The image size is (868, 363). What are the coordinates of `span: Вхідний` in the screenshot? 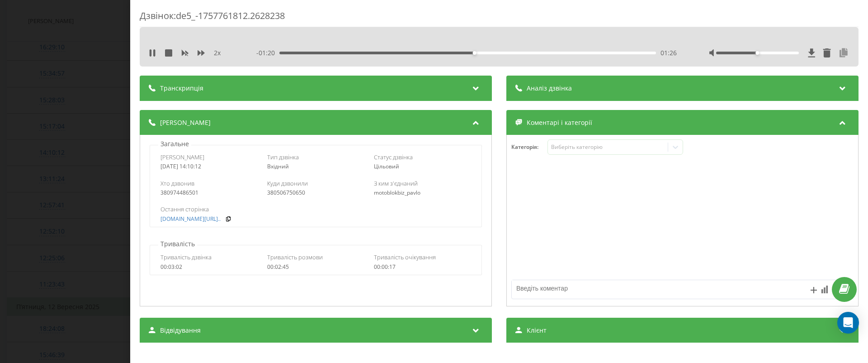 It's located at (278, 166).